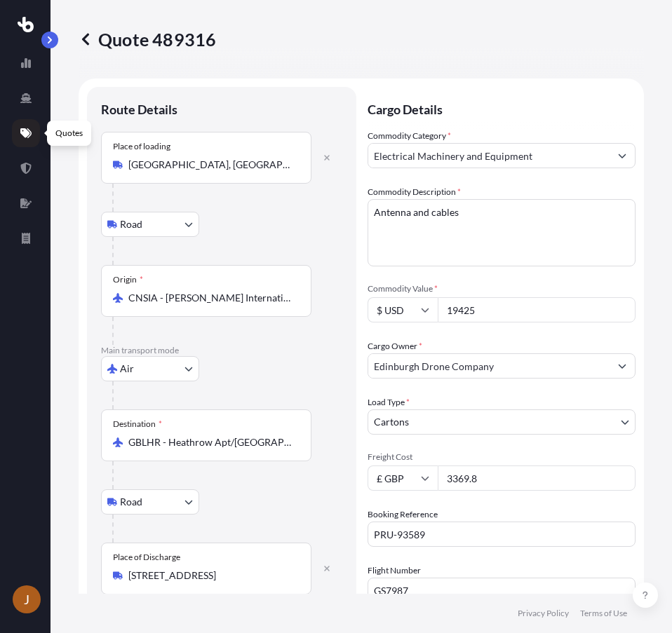 This screenshot has height=633, width=672. I want to click on div: Quotes, so click(68, 134).